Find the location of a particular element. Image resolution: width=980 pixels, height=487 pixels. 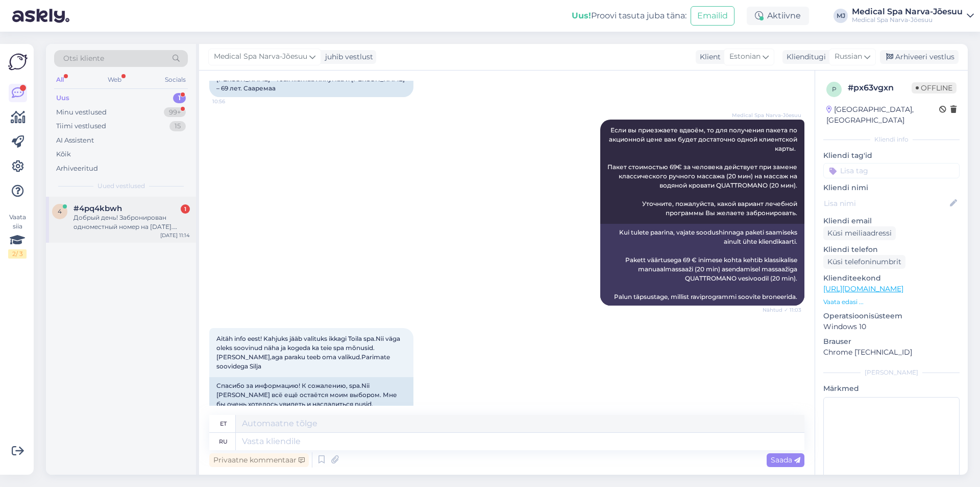

div: Klient is located at coordinates (708, 57).